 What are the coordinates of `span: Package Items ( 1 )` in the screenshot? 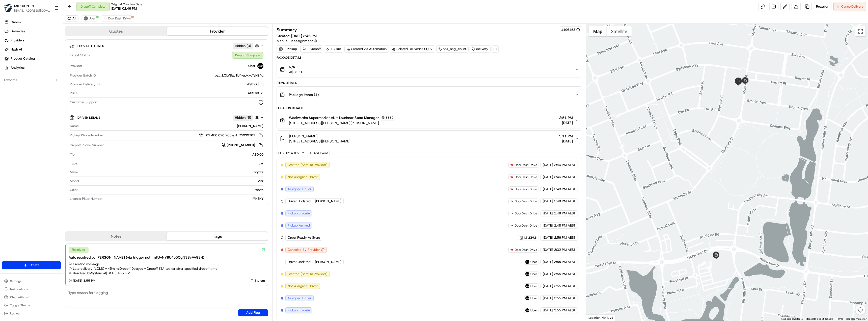 It's located at (304, 95).